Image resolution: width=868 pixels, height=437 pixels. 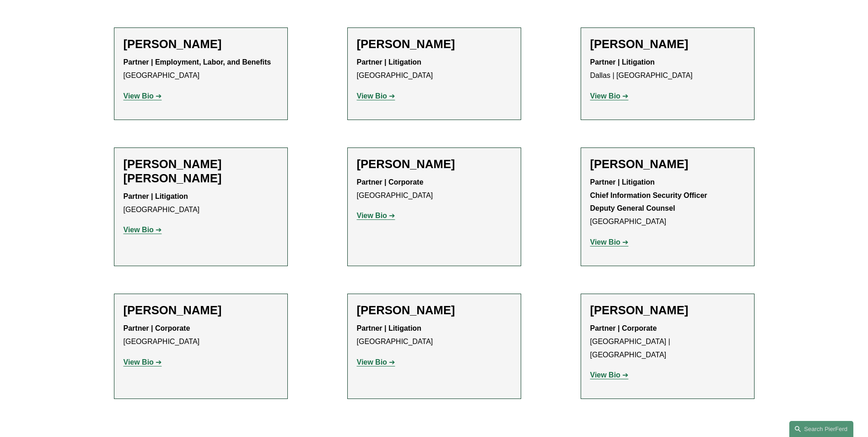 What do you see at coordinates (649, 202) in the screenshot?
I see `strong: Chief Information Security Officer Deputy General Counsel` at bounding box center [649, 202].